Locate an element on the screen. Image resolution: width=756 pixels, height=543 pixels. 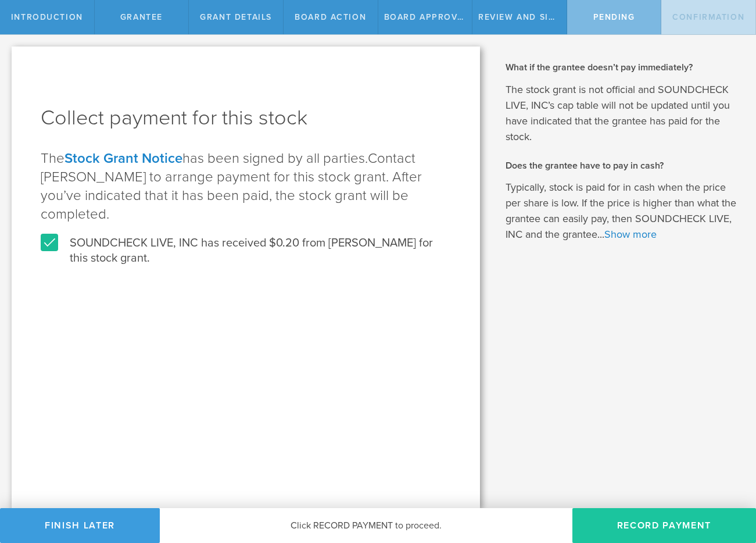
span: Grantee is located at coordinates (141, 17).